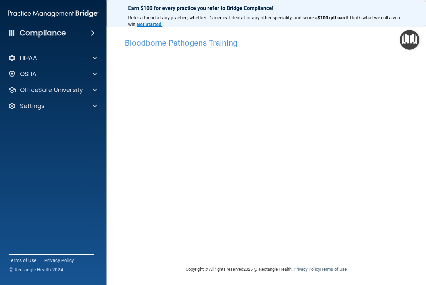 The height and width of the screenshot is (285, 426). I want to click on span: ! That's what we call a win-win., so click(265, 21).